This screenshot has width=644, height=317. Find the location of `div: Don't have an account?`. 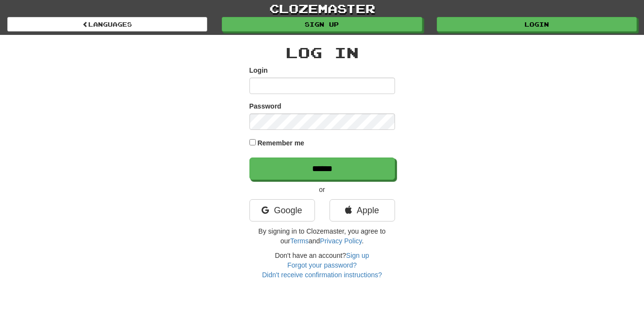

div: Don't have an account? is located at coordinates (322, 265).